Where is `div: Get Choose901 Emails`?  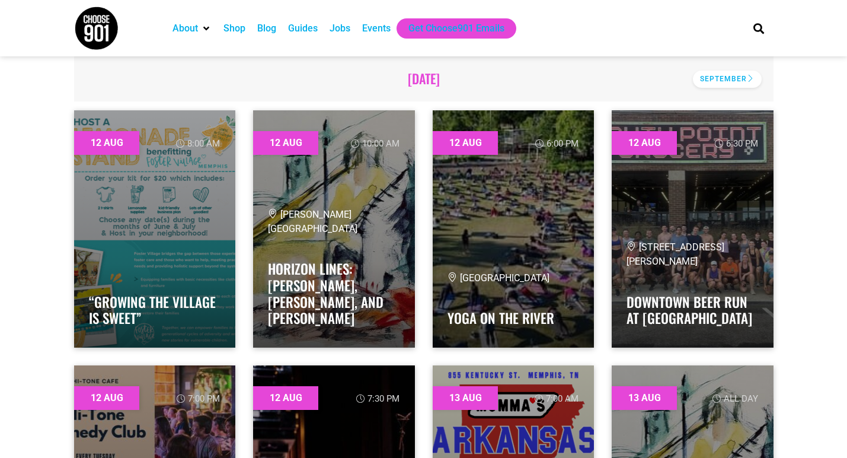
div: Get Choose901 Emails is located at coordinates (457, 28).